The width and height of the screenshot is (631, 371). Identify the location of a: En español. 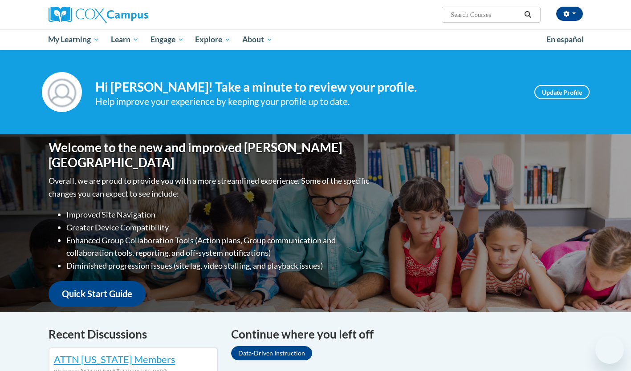
(565, 40).